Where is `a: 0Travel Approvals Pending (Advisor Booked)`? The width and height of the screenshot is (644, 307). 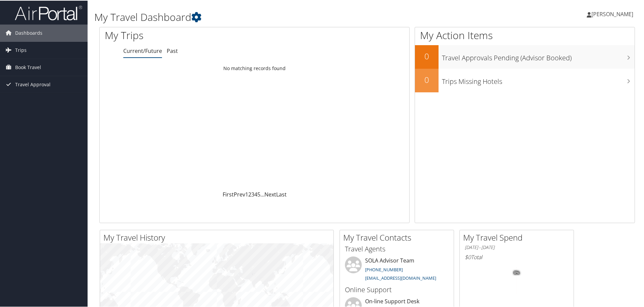
a: 0Travel Approvals Pending (Advisor Booked) is located at coordinates (525, 56).